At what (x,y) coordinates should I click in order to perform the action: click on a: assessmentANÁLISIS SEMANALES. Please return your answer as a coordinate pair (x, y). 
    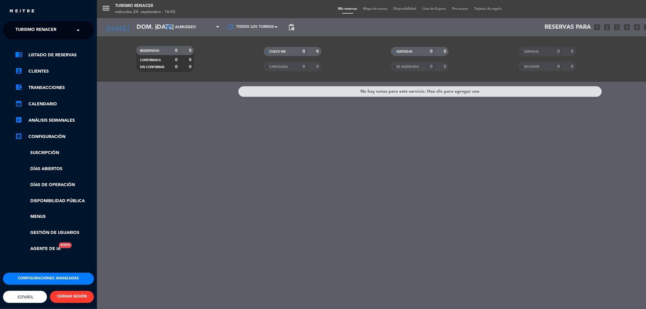
    Looking at the image, I should click on (55, 121).